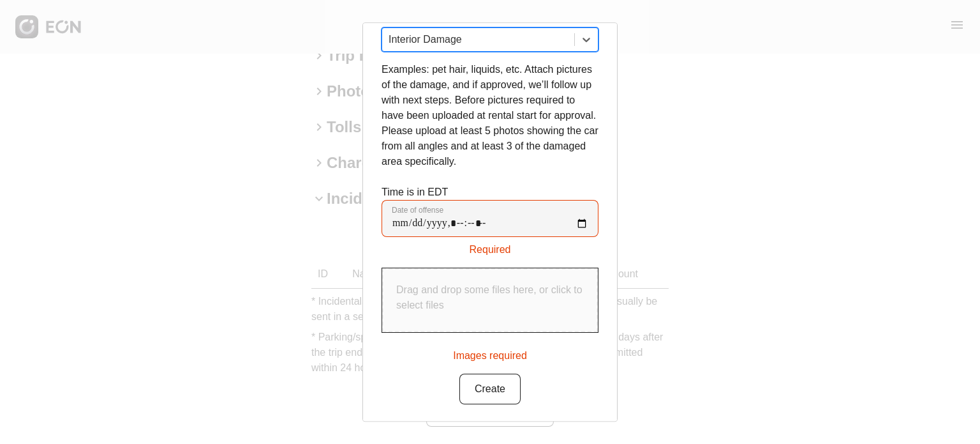 This screenshot has width=980, height=444. What do you see at coordinates (490, 297) in the screenshot?
I see `p: Drag and drop some files here, or click to select files` at bounding box center [490, 297].